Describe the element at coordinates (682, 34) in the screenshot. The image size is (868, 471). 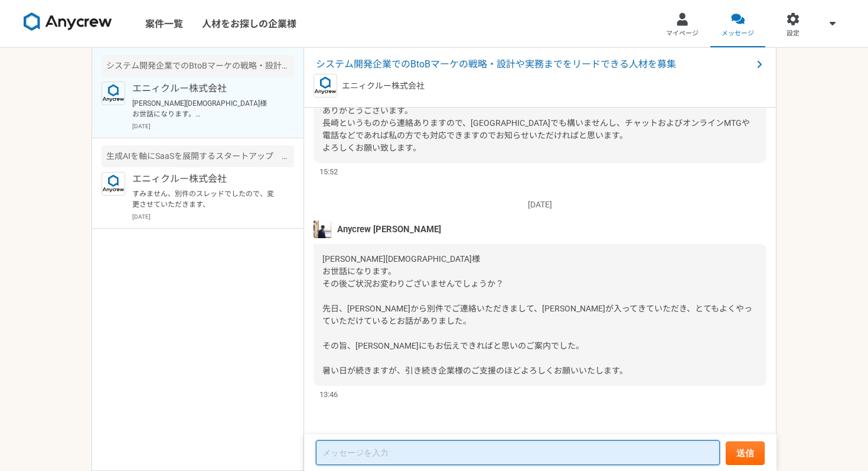
I see `span: マイページ` at that location.